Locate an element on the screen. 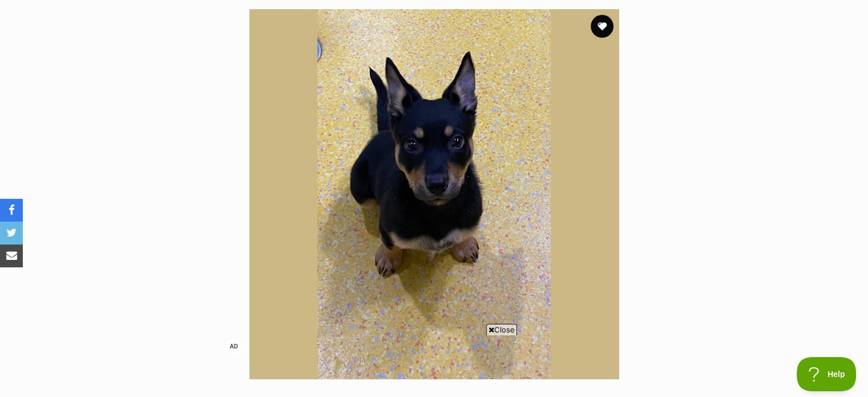 This screenshot has height=397, width=868. button: favourite is located at coordinates (602, 26).